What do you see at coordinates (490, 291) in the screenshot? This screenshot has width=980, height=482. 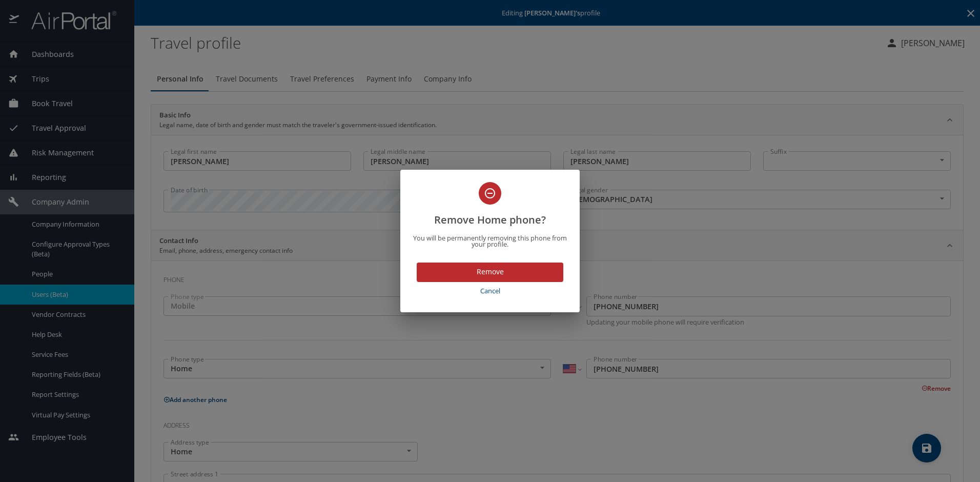 I see `span: Cancel` at bounding box center [490, 291].